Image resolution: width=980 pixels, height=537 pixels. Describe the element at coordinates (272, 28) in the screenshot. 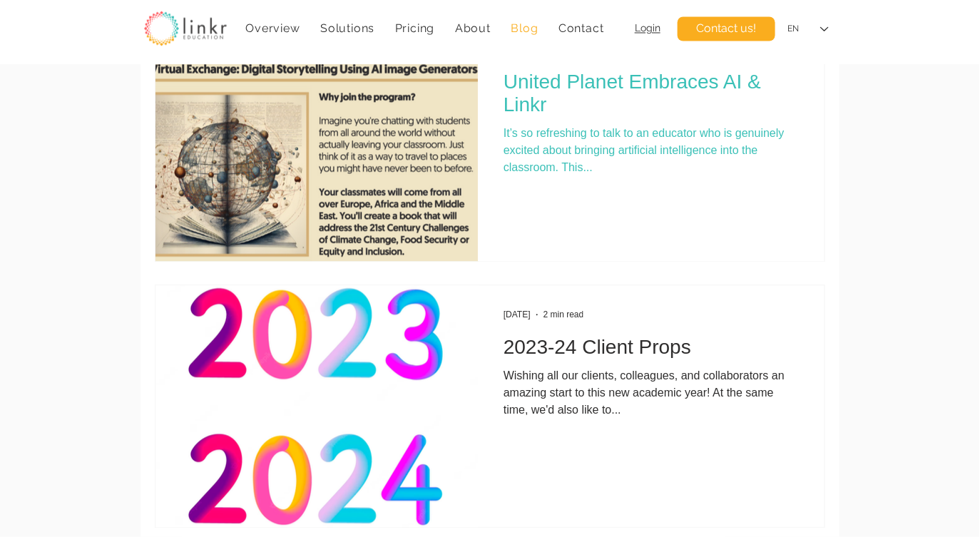

I see `span: Overview` at that location.